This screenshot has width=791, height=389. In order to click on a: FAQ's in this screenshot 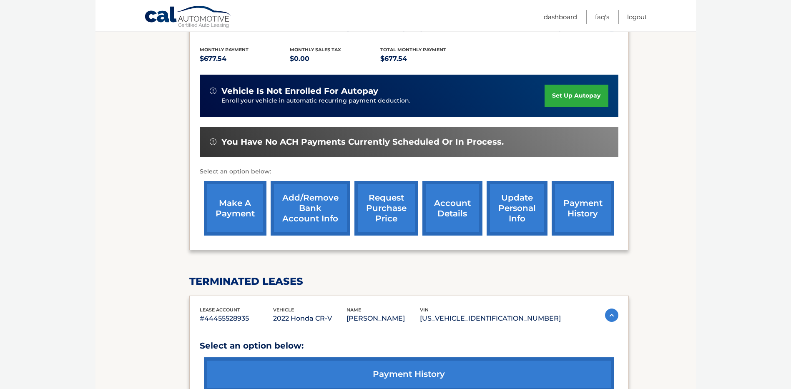, I will do `click(602, 17)`.